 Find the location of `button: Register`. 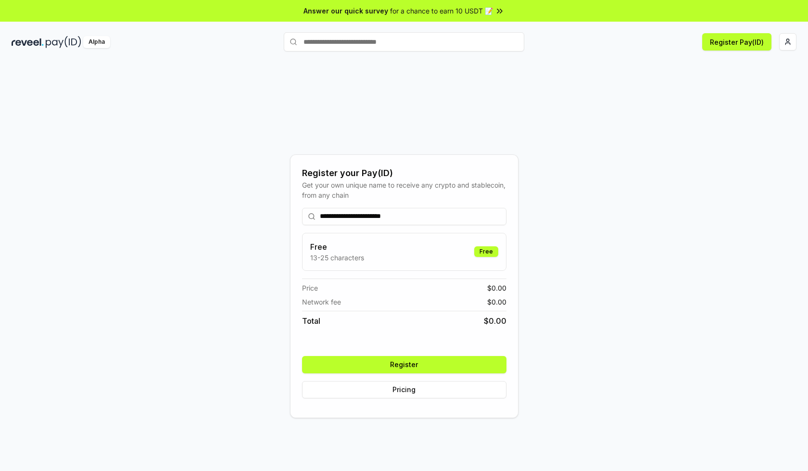

button: Register is located at coordinates (404, 365).